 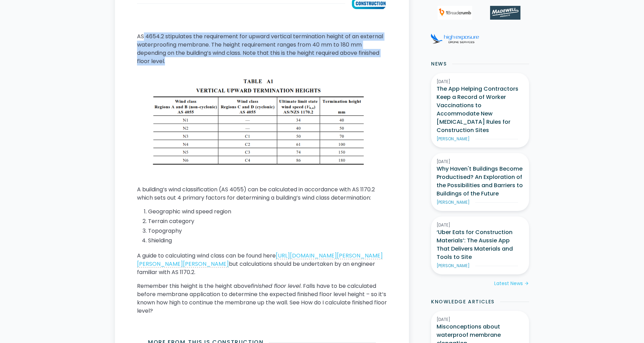 What do you see at coordinates (505, 13) in the screenshot?
I see `img: Madewell Products` at bounding box center [505, 13].